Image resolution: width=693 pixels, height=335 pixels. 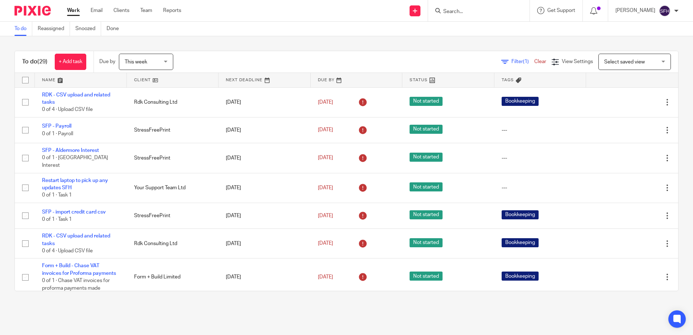 I want to click on a: Team, so click(x=146, y=11).